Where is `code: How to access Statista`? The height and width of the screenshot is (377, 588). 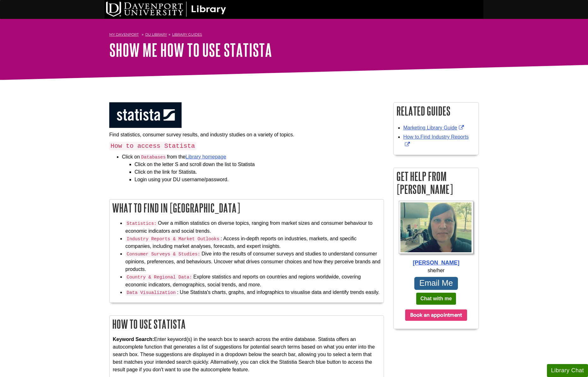
code: How to access Statista is located at coordinates (153, 146).